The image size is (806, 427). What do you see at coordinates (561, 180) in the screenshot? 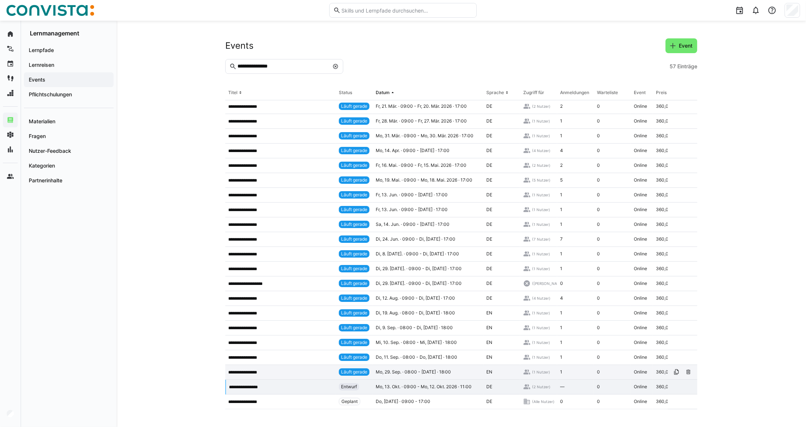
I see `span: 5` at bounding box center [561, 180].